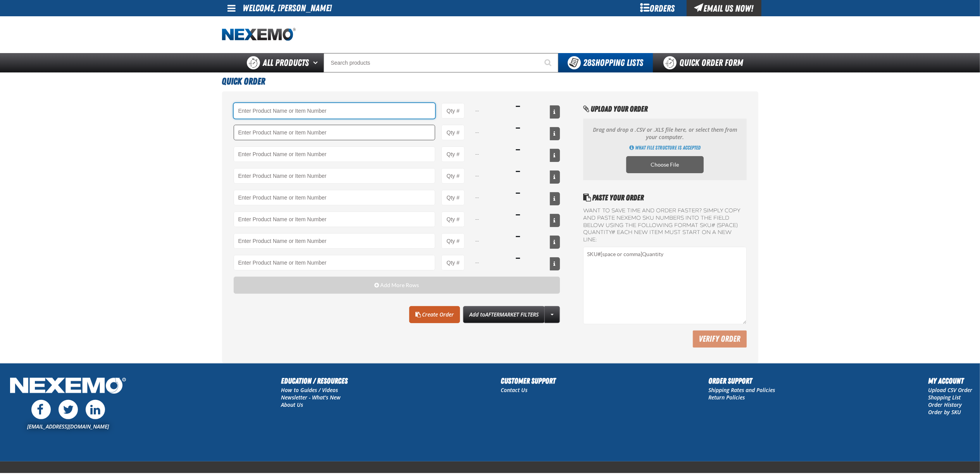 The image size is (980, 475). I want to click on a: Order History, so click(944, 405).